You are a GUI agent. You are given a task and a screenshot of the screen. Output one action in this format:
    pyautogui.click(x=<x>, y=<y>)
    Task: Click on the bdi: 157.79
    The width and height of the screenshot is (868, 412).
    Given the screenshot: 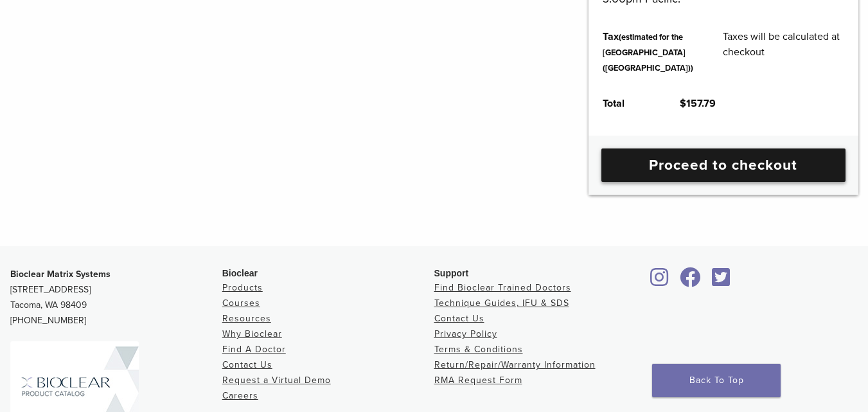 What is the action you would take?
    pyautogui.click(x=698, y=103)
    